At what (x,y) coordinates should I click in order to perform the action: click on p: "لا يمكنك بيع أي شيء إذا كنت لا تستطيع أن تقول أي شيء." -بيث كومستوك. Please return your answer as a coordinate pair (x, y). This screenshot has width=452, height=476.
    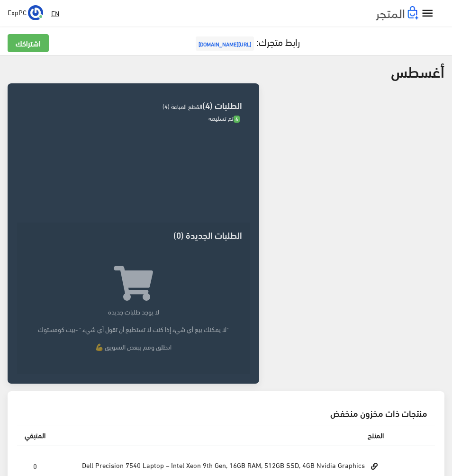
    Looking at the image, I should click on (133, 328).